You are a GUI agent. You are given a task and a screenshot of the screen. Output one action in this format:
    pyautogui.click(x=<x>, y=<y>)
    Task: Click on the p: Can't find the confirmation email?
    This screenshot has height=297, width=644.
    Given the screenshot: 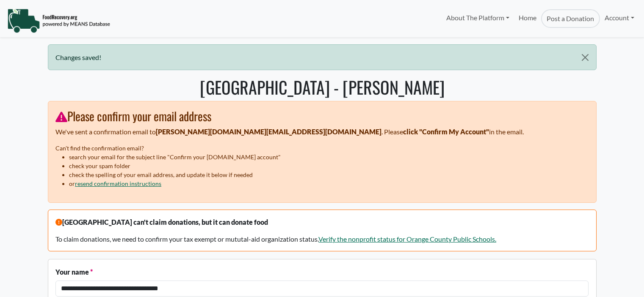 What is the action you would take?
    pyautogui.click(x=322, y=148)
    